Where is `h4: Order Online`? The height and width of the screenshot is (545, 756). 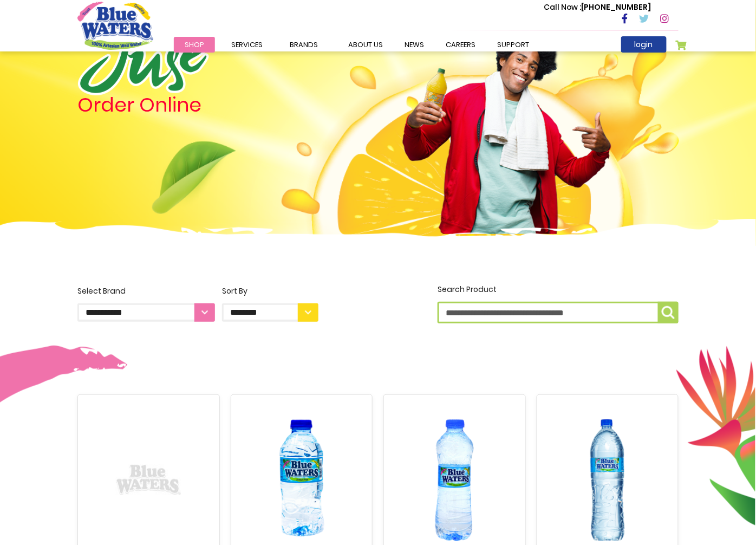
h4: Order Online is located at coordinates (198, 105).